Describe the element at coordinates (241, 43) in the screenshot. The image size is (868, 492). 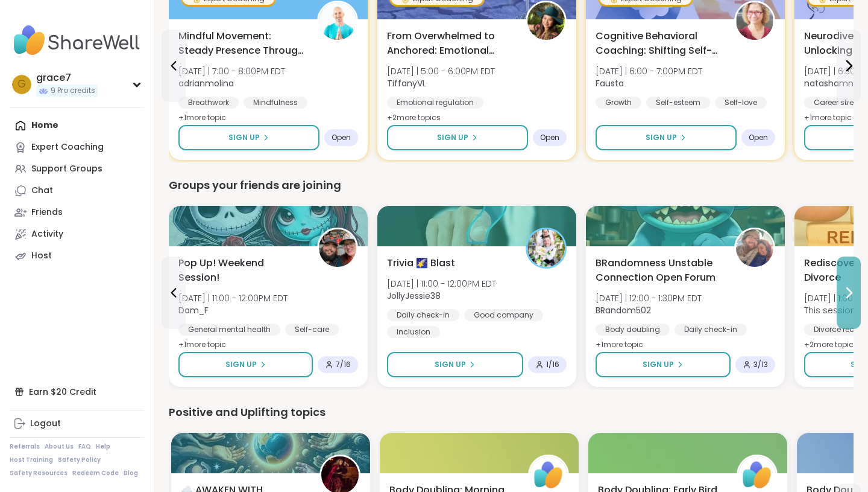
I see `span: Mindful Movement: Steady Presence Through Yoga` at that location.